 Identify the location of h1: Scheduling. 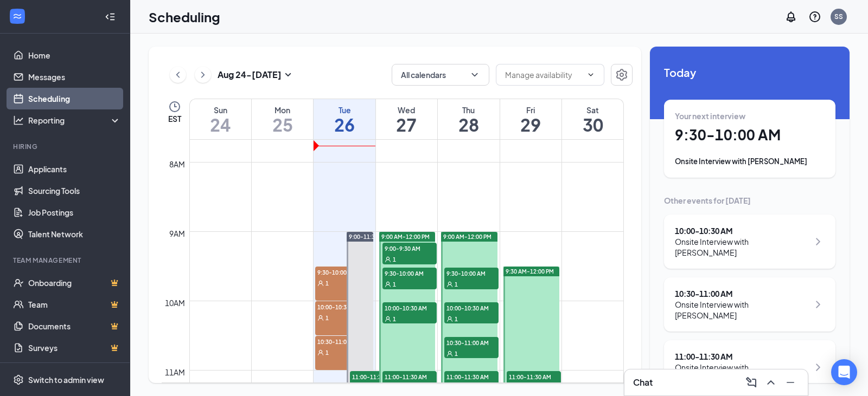
(185, 17).